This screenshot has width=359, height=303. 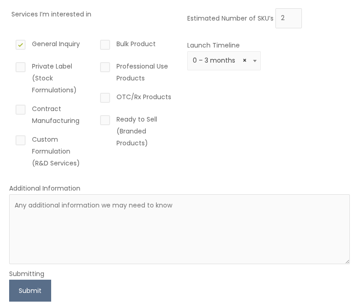 I want to click on label: Additional Information, so click(x=45, y=188).